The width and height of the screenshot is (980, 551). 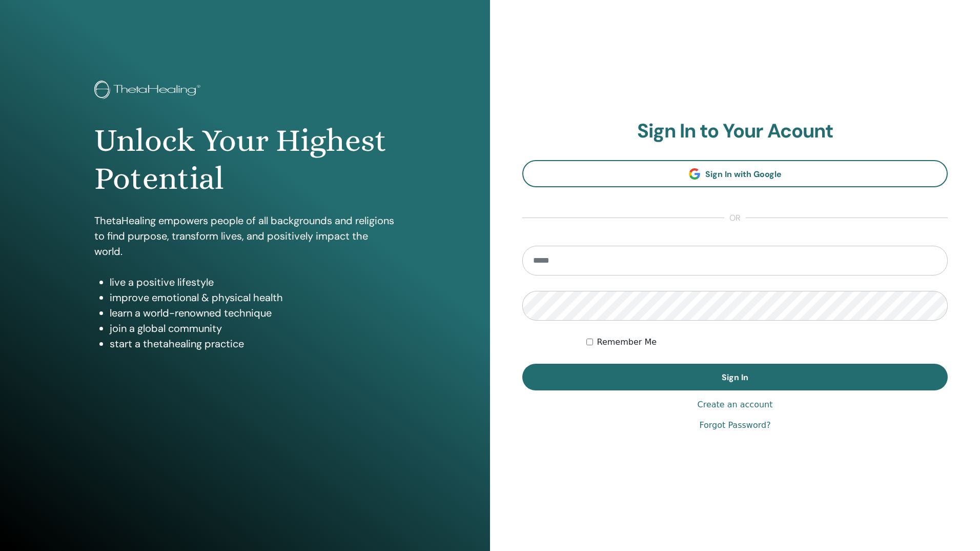 What do you see at coordinates (735, 131) in the screenshot?
I see `h2: Sign In to Your Acount` at bounding box center [735, 131].